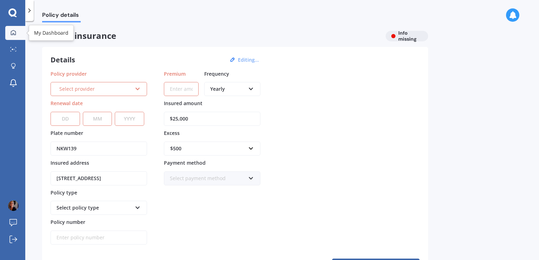 The width and height of the screenshot is (539, 260). I want to click on input: Enter address, so click(99, 179).